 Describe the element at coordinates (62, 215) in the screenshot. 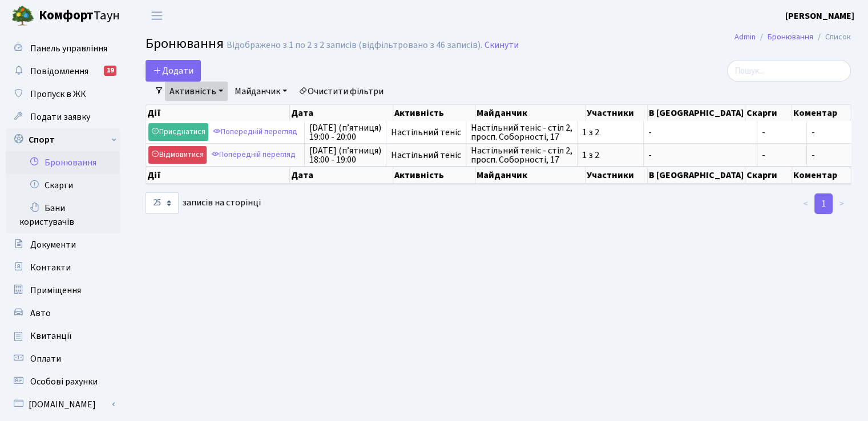

I see `a: Бани користувачів` at that location.